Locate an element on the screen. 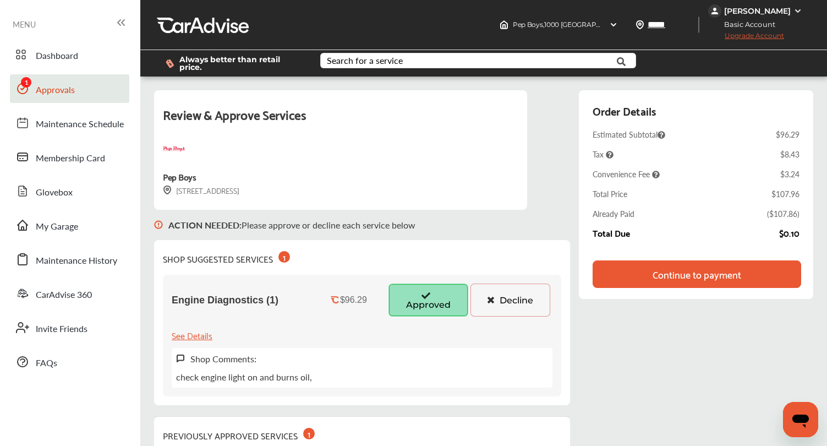  span: My Garage is located at coordinates (57, 227).